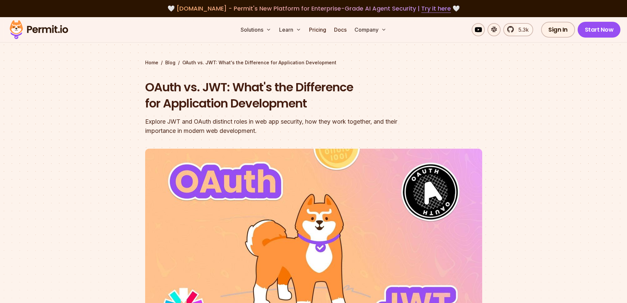 The image size is (627, 303). Describe the element at coordinates (272, 126) in the screenshot. I see `div: Explore JWT and OAuth distinct roles in web app security, how they work together, and their impor...` at that location.